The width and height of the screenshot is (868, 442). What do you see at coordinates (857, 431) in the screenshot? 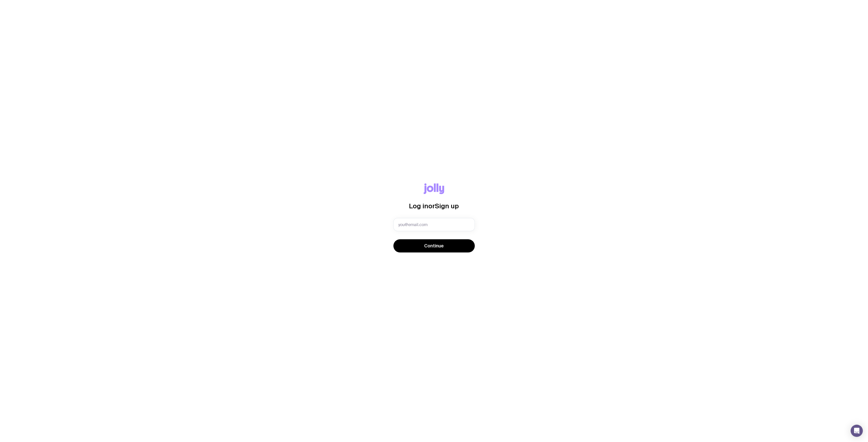
I see `div: Open Intercom Messenger` at bounding box center [857, 431].